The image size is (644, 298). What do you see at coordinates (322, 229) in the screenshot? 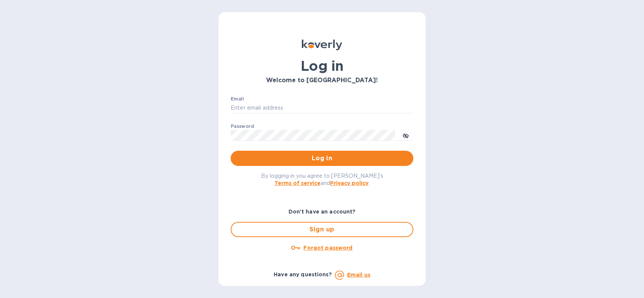
I see `button: Sign up` at bounding box center [322, 229].